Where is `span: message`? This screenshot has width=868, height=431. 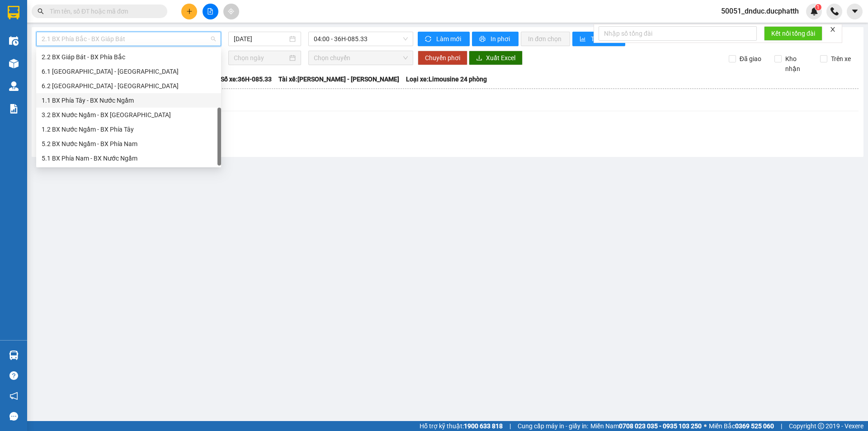 span: message is located at coordinates (14, 416).